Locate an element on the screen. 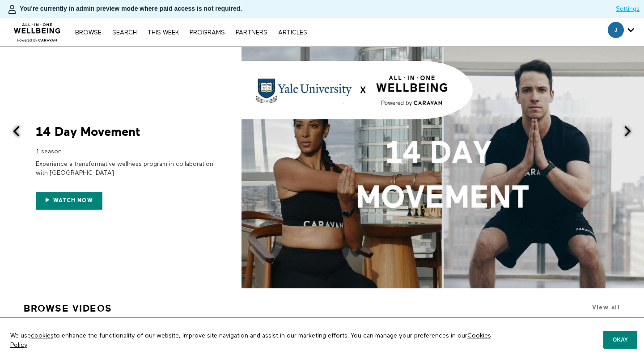 The image size is (644, 363). span: View all is located at coordinates (606, 307).